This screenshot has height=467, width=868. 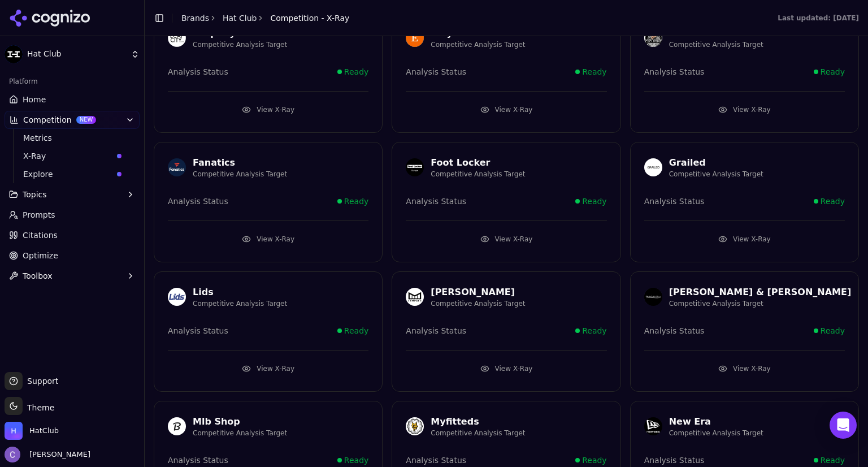 What do you see at coordinates (177, 427) in the screenshot?
I see `img: mlb shop` at bounding box center [177, 427].